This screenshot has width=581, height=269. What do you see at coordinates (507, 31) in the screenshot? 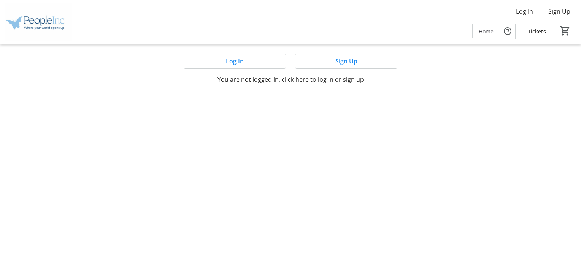
I see `button: Help` at bounding box center [507, 31].